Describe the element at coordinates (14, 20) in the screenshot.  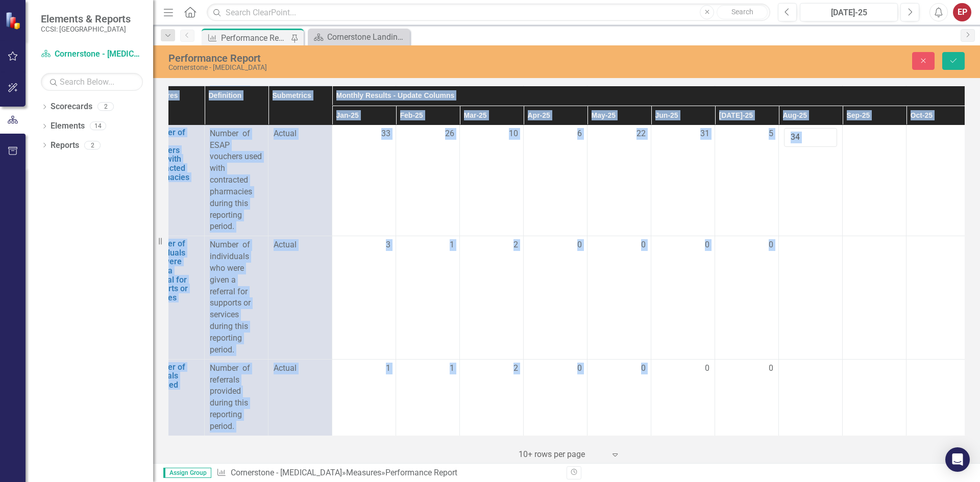
I see `img: ClearPoint Strategy` at that location.